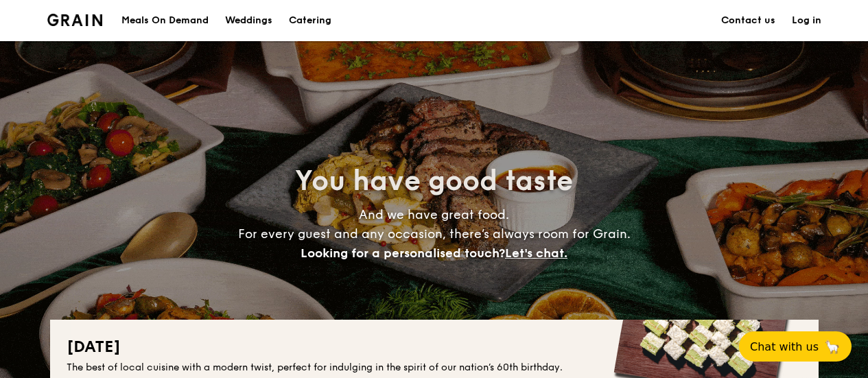  What do you see at coordinates (434, 367) in the screenshot?
I see `div: The best of local cuisine with a modern twist, perfect for indulging in the spirit of our nation’...` at bounding box center [434, 367].